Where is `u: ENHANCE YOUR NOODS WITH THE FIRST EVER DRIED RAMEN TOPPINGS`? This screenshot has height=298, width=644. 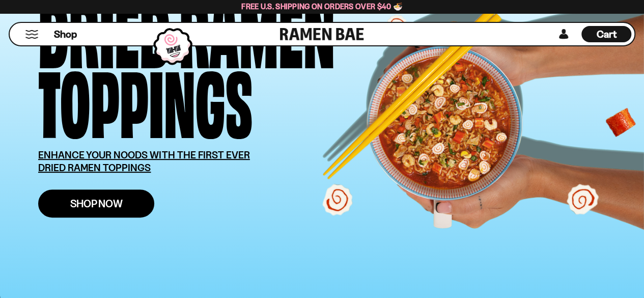
u: ENHANCE YOUR NOODS WITH THE FIRST EVER DRIED RAMEN TOPPINGS is located at coordinates (144, 161).